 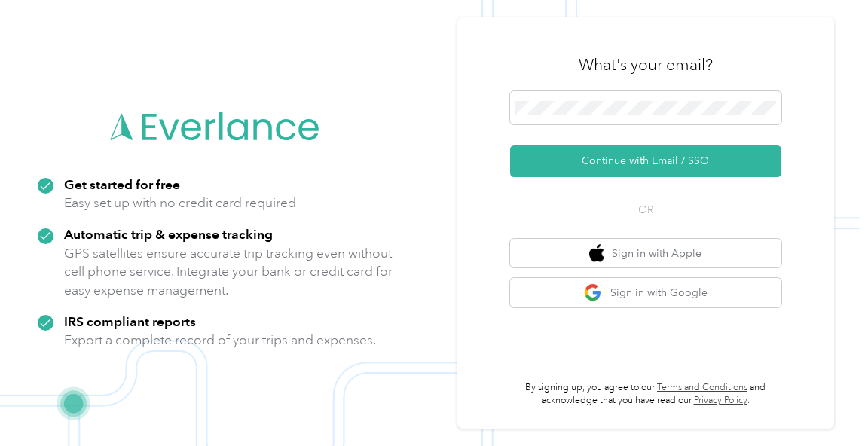 What do you see at coordinates (646, 292) in the screenshot?
I see `button: google logoSign in with Google` at bounding box center [646, 292].